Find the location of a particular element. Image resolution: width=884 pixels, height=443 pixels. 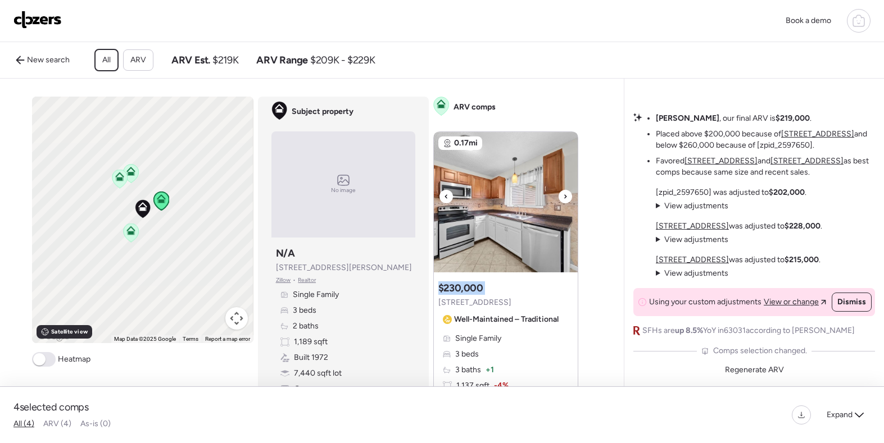

span: As-is (0) is located at coordinates (95, 424).